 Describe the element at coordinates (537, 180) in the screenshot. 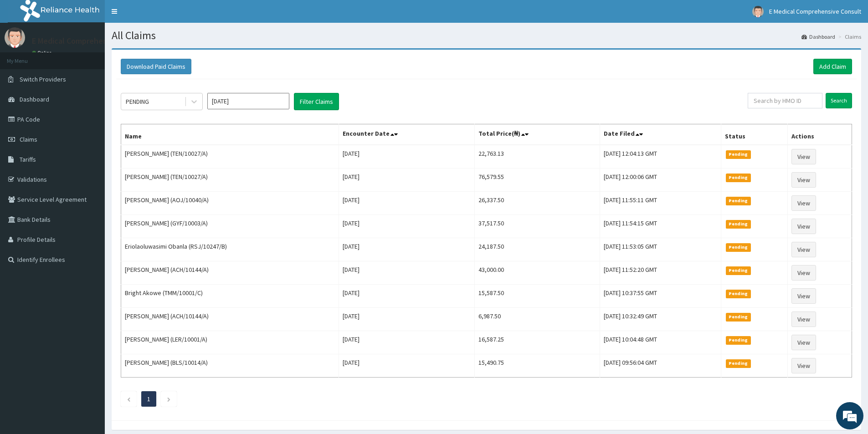

I see `td: 76,579.55` at that location.